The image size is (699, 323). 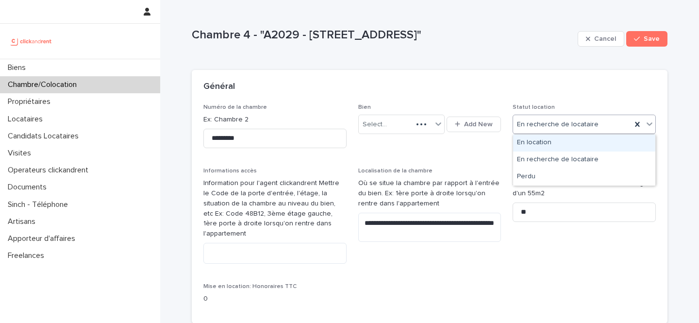 What do you see at coordinates (44, 84) in the screenshot?
I see `p: Chambre/Colocation` at bounding box center [44, 84].